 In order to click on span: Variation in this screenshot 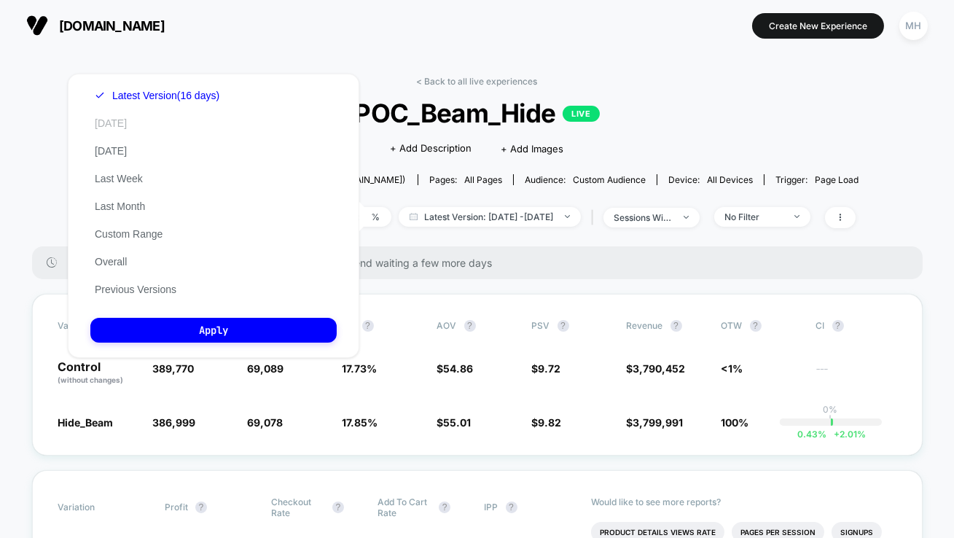, I will do `click(98, 507)`.